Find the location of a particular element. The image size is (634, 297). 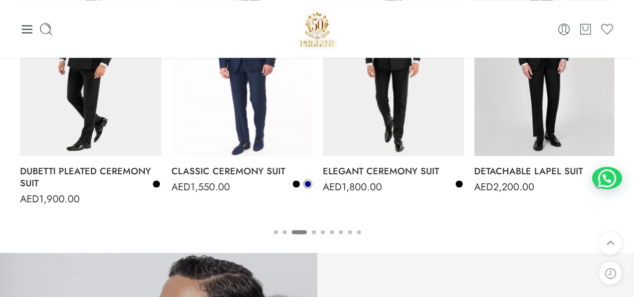

a: CLASSIC CEREMONY SUIT is located at coordinates (242, 171).